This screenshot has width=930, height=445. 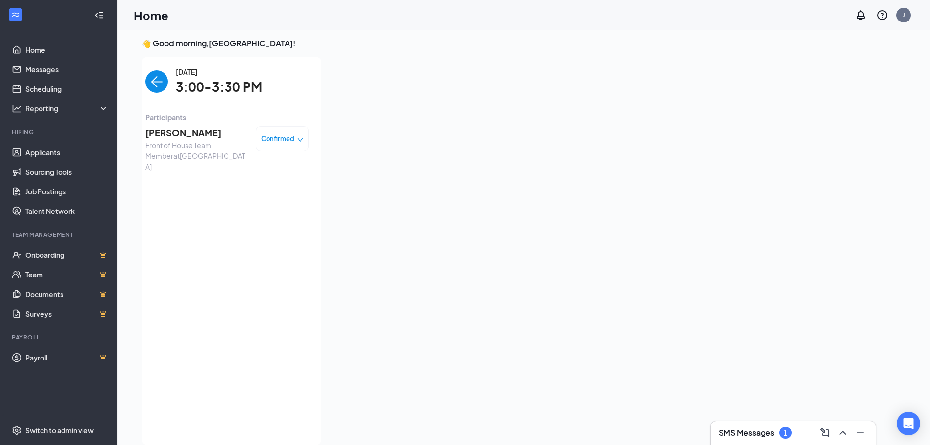 What do you see at coordinates (861, 433) in the screenshot?
I see `button: Minimize` at bounding box center [861, 433].